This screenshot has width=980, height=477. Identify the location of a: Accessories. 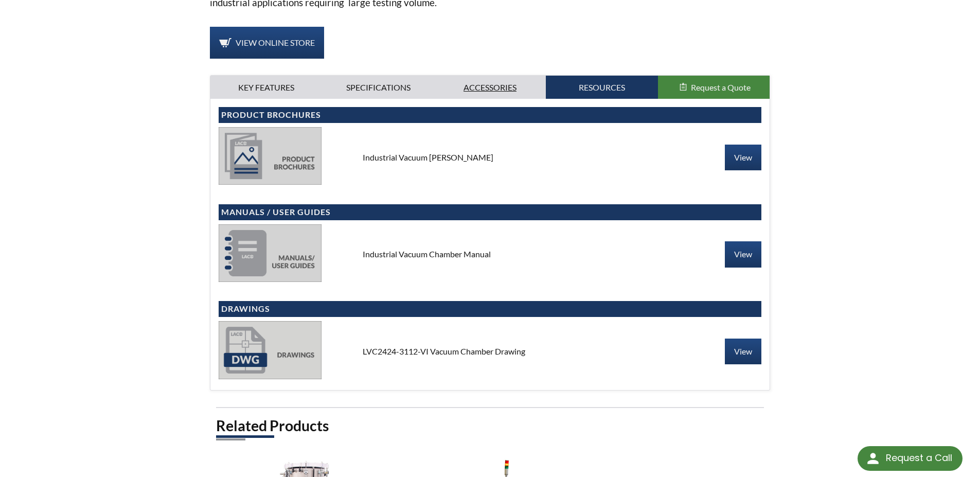
(490, 87).